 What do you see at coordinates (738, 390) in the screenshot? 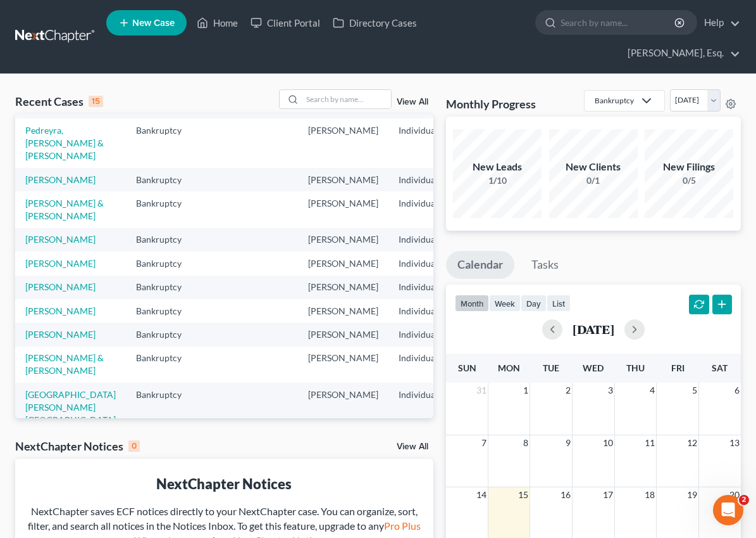
I see `span: 6` at bounding box center [738, 390].